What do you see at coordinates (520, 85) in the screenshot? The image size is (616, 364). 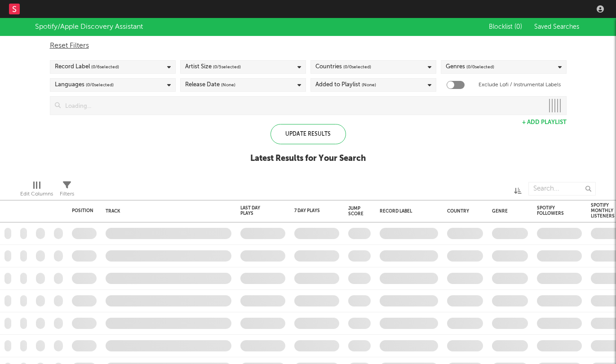 I see `label: Exclude Lofi / Instrumental Labels` at bounding box center [520, 85].